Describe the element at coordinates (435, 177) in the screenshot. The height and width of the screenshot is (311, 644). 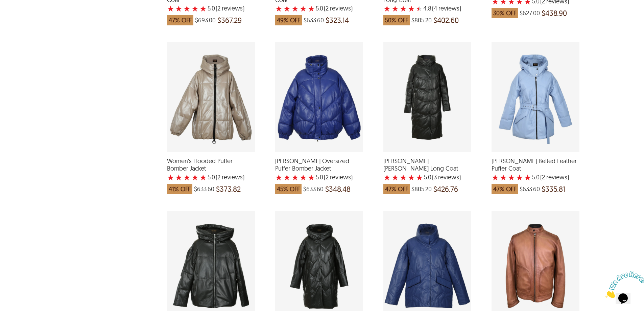
I see `span: (3` at that location.